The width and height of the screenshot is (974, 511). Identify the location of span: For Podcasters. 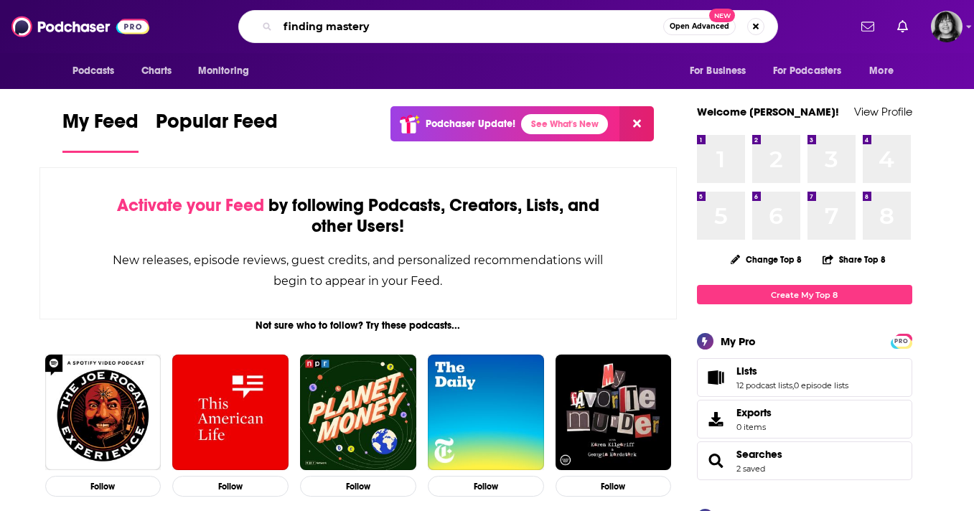
(808, 71).